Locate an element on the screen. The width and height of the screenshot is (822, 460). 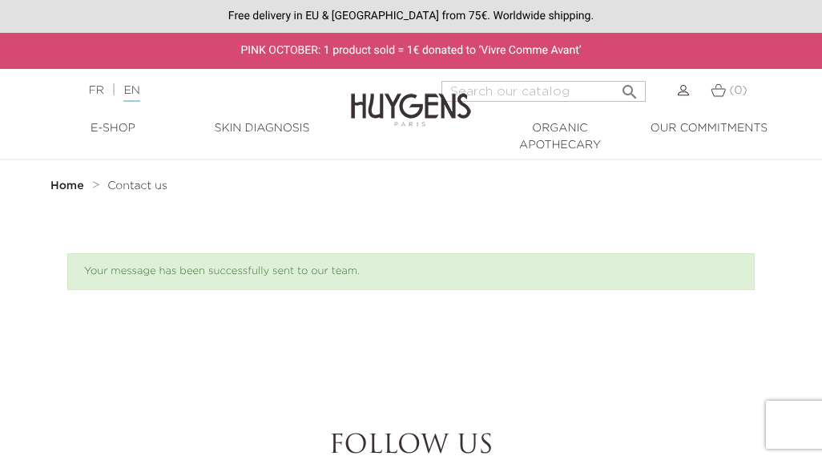
a: Home is located at coordinates (69, 186).